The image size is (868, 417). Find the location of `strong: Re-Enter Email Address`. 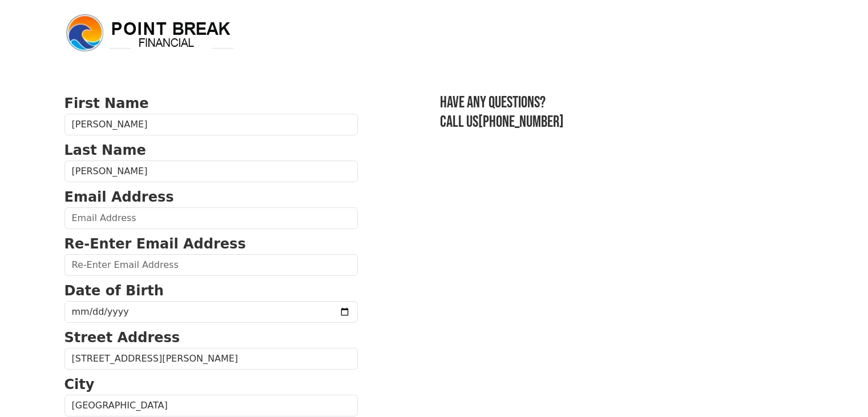

strong: Re-Enter Email Address is located at coordinates (155, 244).